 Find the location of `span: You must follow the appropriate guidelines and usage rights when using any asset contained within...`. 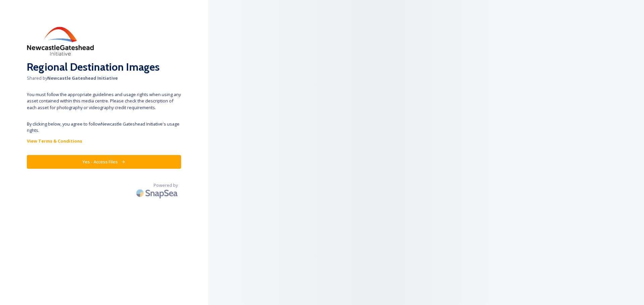

span: You must follow the appropriate guidelines and usage rights when using any asset contained within... is located at coordinates (104, 101).